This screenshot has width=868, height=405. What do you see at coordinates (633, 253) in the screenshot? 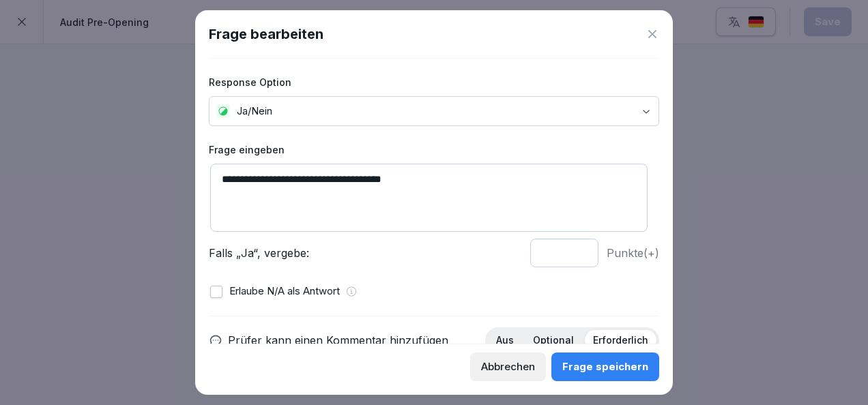
I see `p: Punkte (+)` at bounding box center [633, 253].